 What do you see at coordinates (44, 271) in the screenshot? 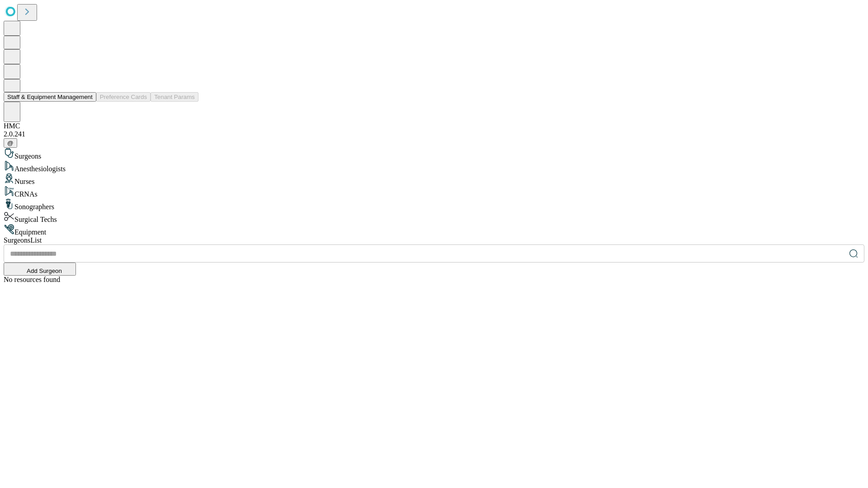
I see `span: Add Surgeon` at bounding box center [44, 271].